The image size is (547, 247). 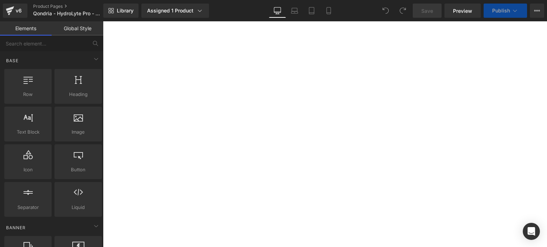 What do you see at coordinates (28, 170) in the screenshot?
I see `span: Icon` at bounding box center [28, 170].